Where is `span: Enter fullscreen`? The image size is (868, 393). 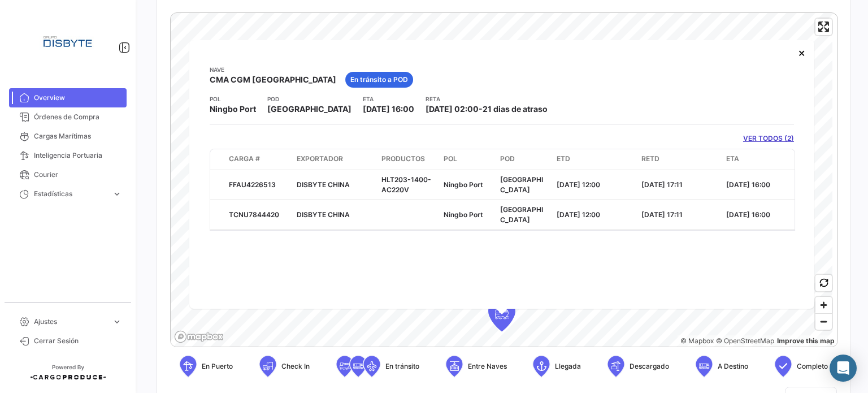 span: Enter fullscreen is located at coordinates (823, 26).